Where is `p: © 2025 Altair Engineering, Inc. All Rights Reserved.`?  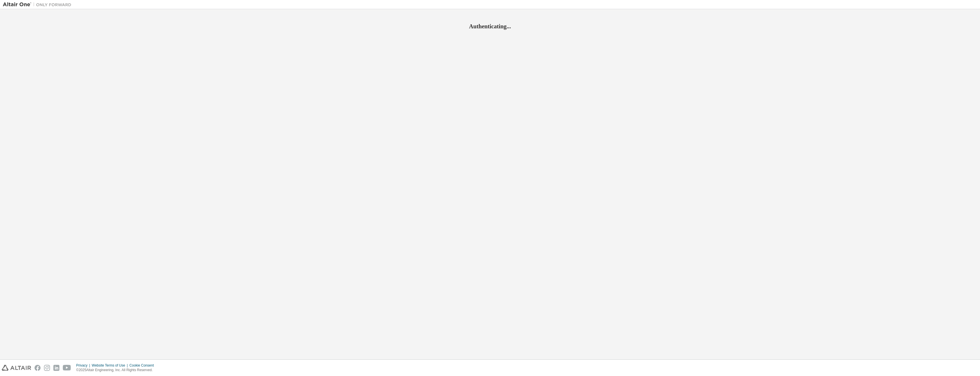
p: © 2025 Altair Engineering, Inc. All Rights Reserved. is located at coordinates (117, 370).